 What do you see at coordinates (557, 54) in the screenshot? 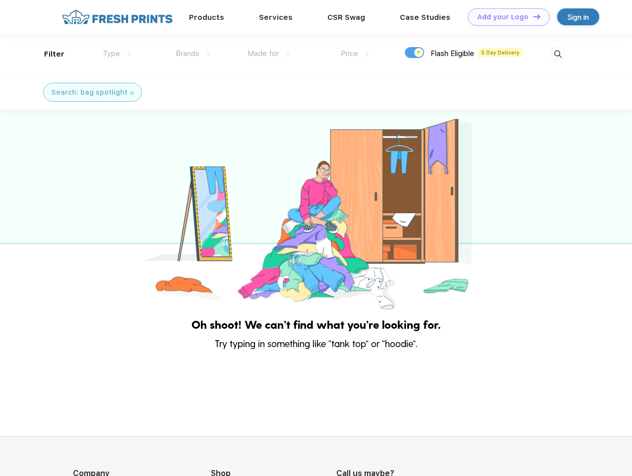
I see `img: desktop_search.svg` at bounding box center [557, 54].